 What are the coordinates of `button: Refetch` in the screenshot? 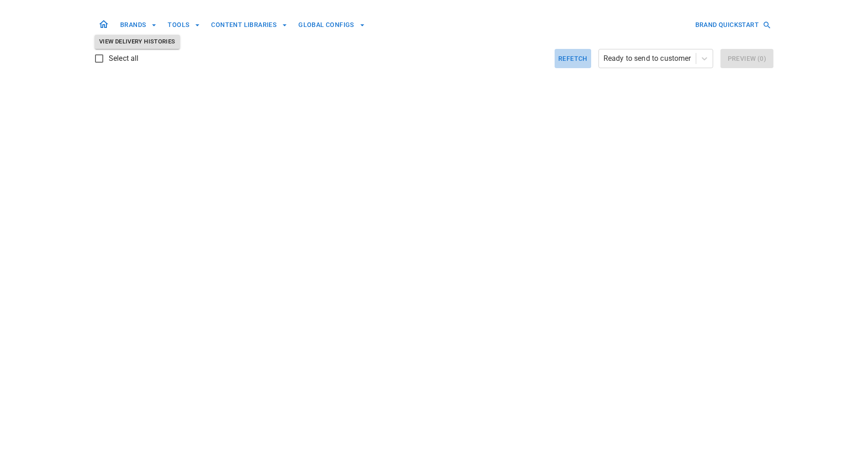 It's located at (573, 59).